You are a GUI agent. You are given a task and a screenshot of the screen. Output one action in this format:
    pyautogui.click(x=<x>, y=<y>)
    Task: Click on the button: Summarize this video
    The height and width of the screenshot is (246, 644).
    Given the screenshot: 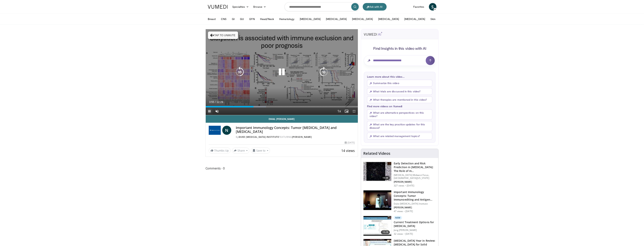 What is the action you would take?
    pyautogui.click(x=400, y=83)
    